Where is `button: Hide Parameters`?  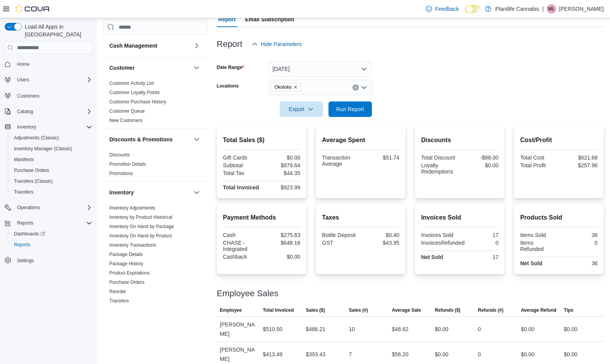 button: Hide Parameters is located at coordinates (276, 44).